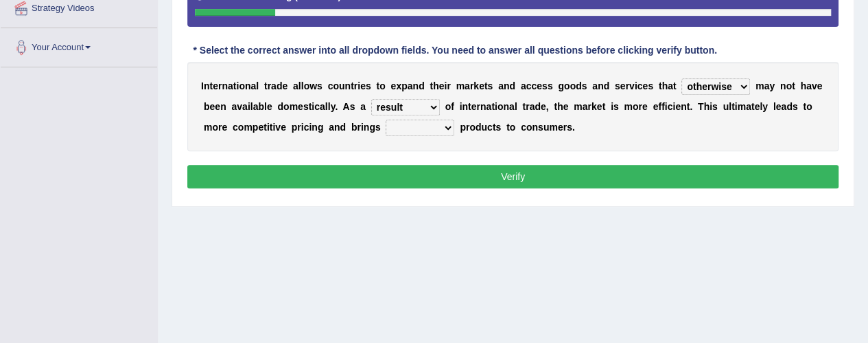 This screenshot has height=343, width=868. I want to click on b: g, so click(321, 127).